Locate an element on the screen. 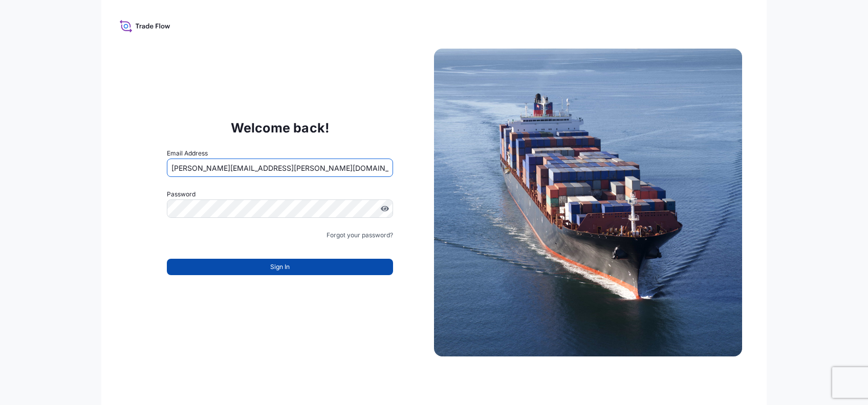 The width and height of the screenshot is (868, 405). button: Show password is located at coordinates (385, 209).